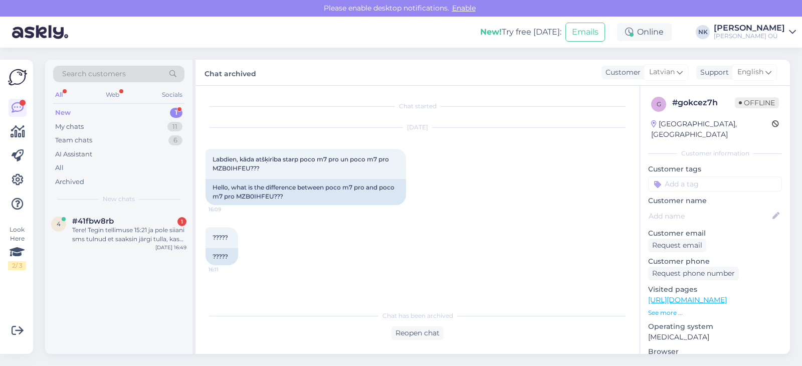 The image size is (802, 366). Describe the element at coordinates (63, 113) in the screenshot. I see `div: New` at that location.